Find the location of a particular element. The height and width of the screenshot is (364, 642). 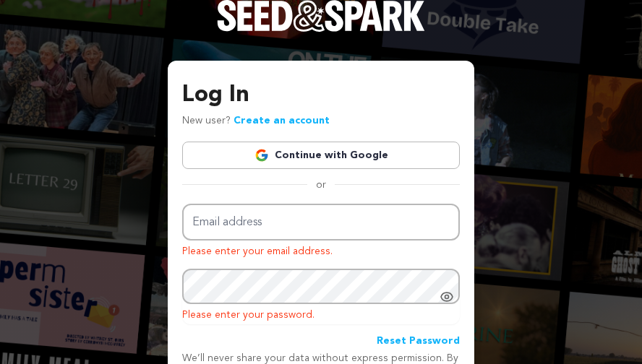

span: or is located at coordinates (321, 185).